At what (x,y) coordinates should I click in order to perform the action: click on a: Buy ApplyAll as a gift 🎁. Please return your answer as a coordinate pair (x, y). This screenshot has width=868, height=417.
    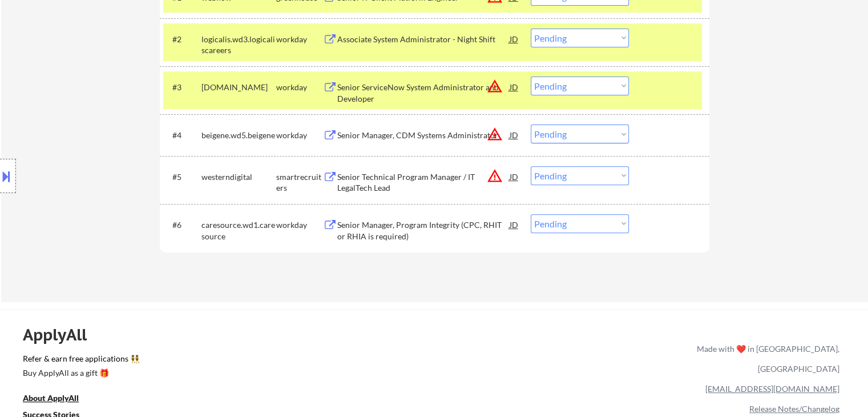
    Looking at the image, I should click on (80, 374).